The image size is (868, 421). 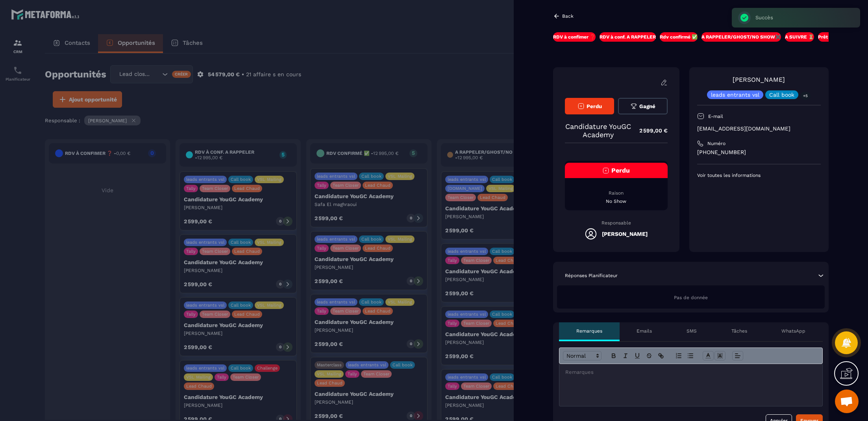 I want to click on p: Call book, so click(x=782, y=95).